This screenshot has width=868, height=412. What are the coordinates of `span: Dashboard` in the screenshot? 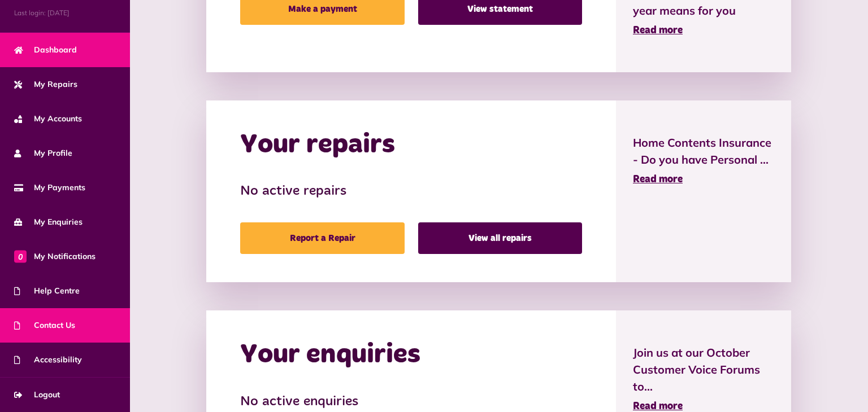 It's located at (45, 50).